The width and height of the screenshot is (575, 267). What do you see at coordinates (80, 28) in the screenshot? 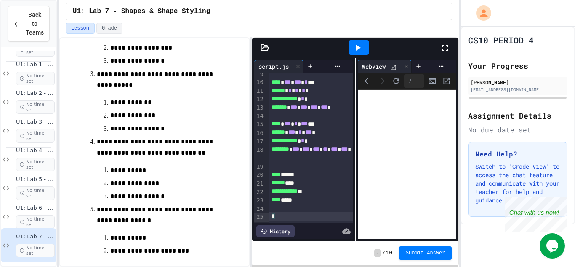
I see `button: Lesson` at bounding box center [80, 28].